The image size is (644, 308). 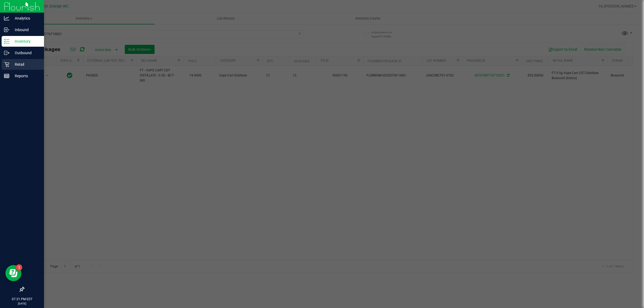 What do you see at coordinates (25, 18) in the screenshot?
I see `p: Analytics` at bounding box center [25, 18].